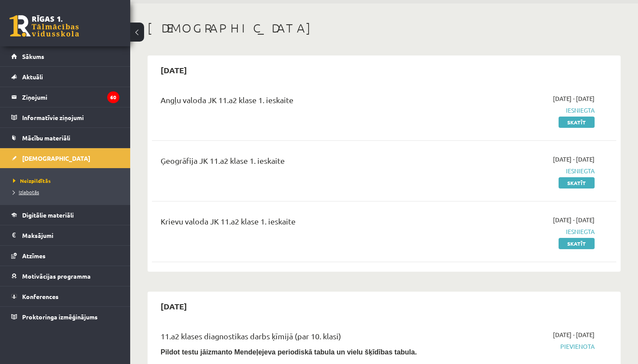 Image resolution: width=638 pixels, height=364 pixels. What do you see at coordinates (303, 338) in the screenshot?
I see `div: 11.a2 klases diagnostikas darbs ķīmijā (par 10. klasi)` at bounding box center [303, 338].